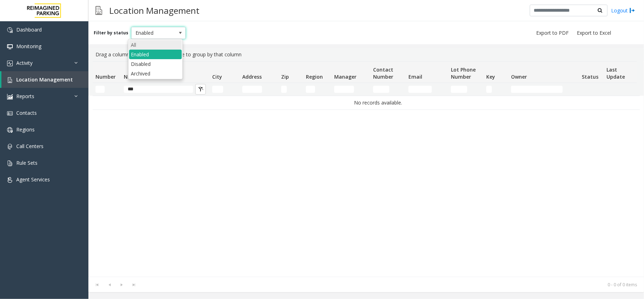 The height and width of the screenshot is (299, 644). I want to click on li: Disabled, so click(156, 64).